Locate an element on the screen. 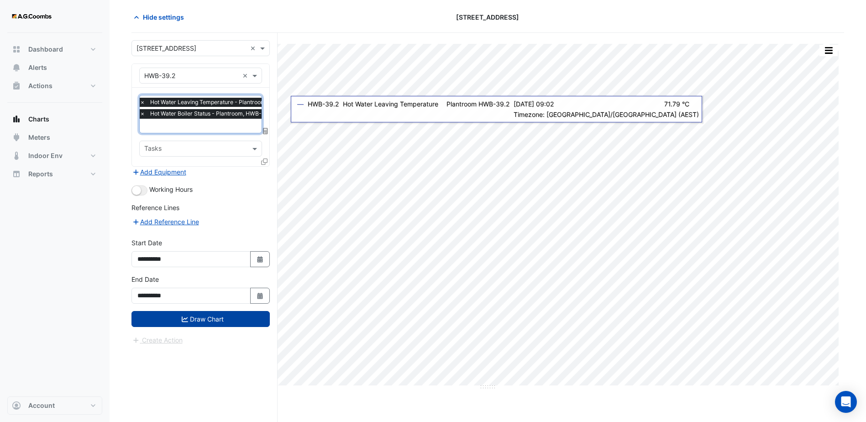 This screenshot has width=866, height=422. span: Indoor Env is located at coordinates (45, 156).